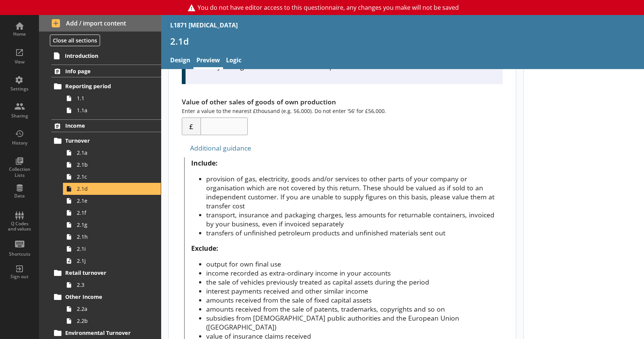 The width and height of the screenshot is (644, 339). I want to click on div: Q Codes and values, so click(20, 226).